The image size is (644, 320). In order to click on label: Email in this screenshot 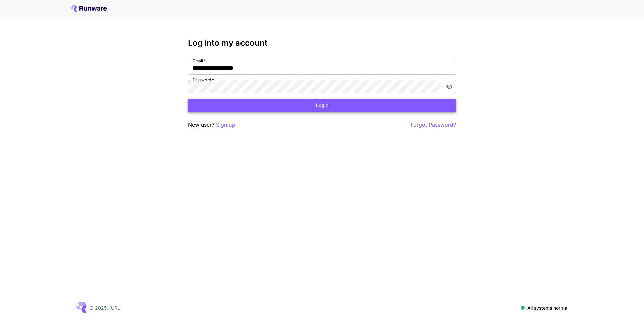, I will do `click(199, 61)`.